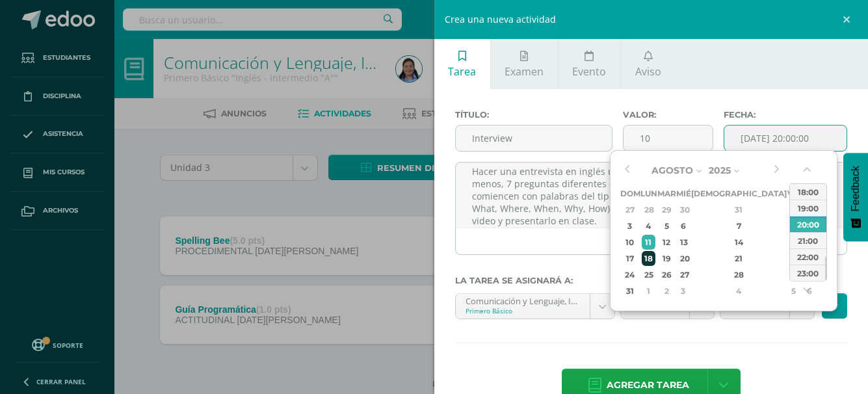 The height and width of the screenshot is (394, 868). I want to click on span: Examen, so click(524, 72).